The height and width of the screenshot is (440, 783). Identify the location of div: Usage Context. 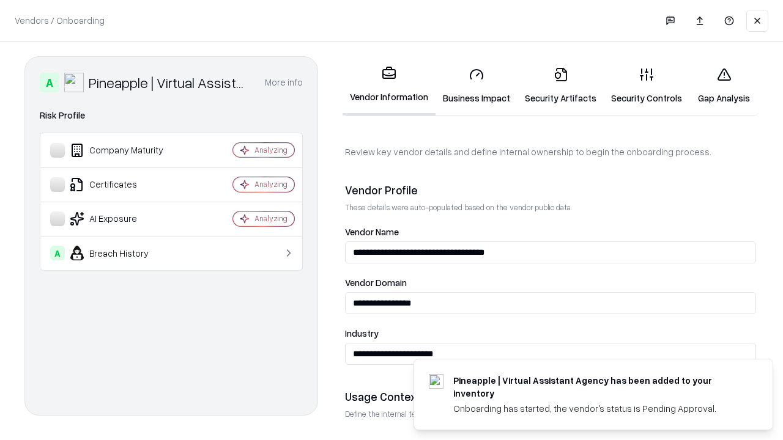
(551, 397).